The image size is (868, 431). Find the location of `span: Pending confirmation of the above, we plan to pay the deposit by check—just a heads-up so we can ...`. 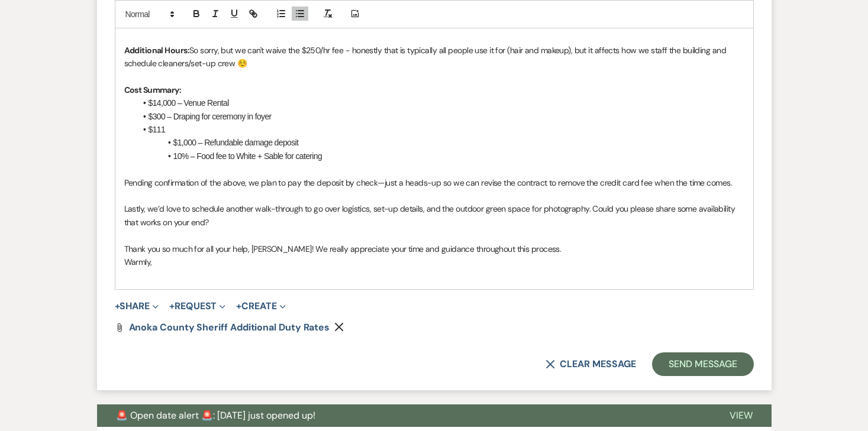

span: Pending confirmation of the above, we plan to pay the deposit by check—just a heads-up so we can ... is located at coordinates (428, 183).